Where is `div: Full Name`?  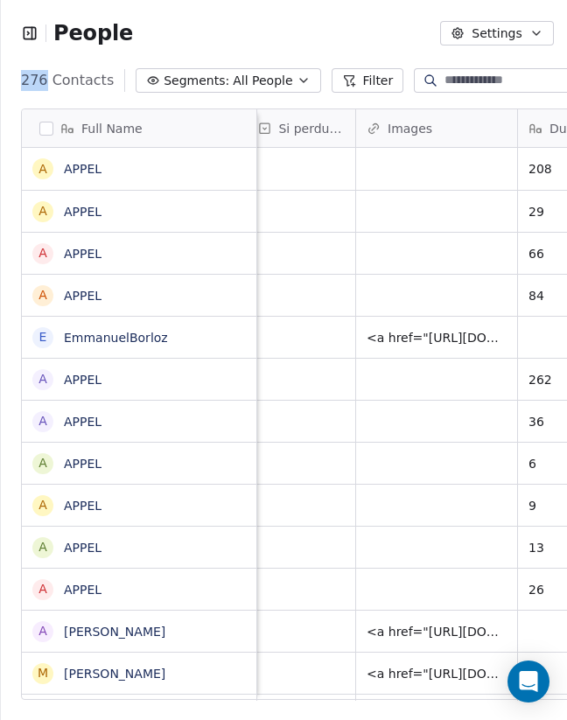
div: Full Name is located at coordinates (139, 128).